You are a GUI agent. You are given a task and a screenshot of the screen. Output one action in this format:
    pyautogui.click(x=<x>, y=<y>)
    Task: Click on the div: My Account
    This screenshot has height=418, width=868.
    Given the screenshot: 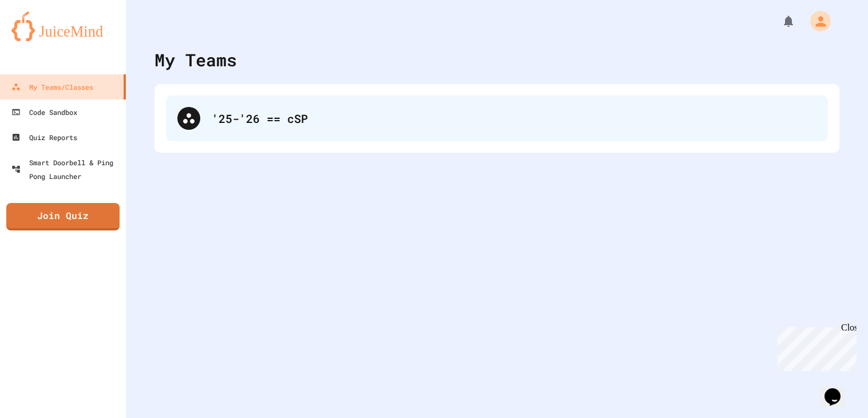 What is the action you would take?
    pyautogui.click(x=816, y=21)
    